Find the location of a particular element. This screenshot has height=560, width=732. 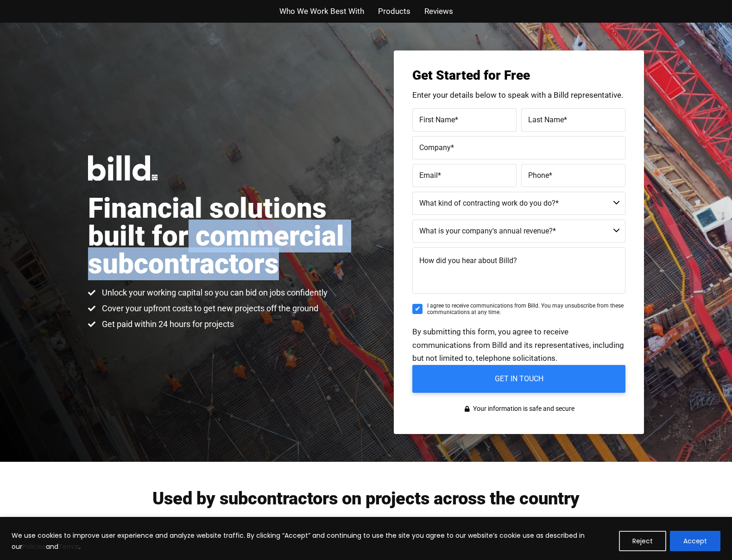

input: GET IN TOUCH is located at coordinates (519, 379).